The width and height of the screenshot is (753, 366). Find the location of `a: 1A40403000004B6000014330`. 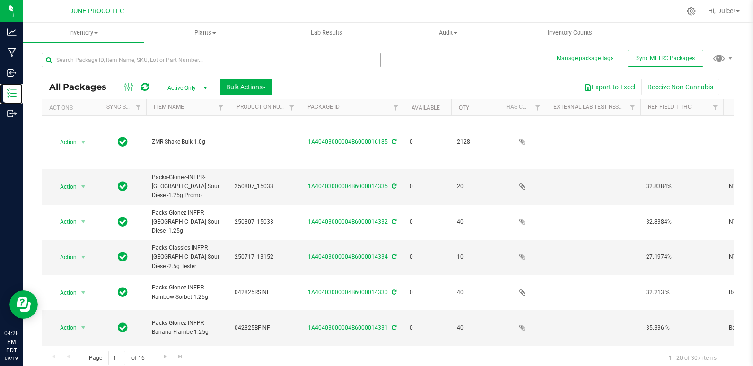

a: 1A40403000004B6000014330 is located at coordinates (348, 292).